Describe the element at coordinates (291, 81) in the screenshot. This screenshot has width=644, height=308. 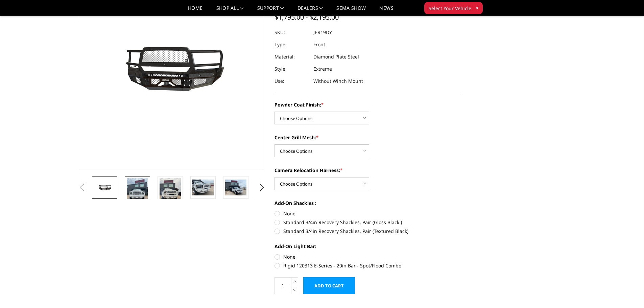
I see `dt: Use:` at that location.